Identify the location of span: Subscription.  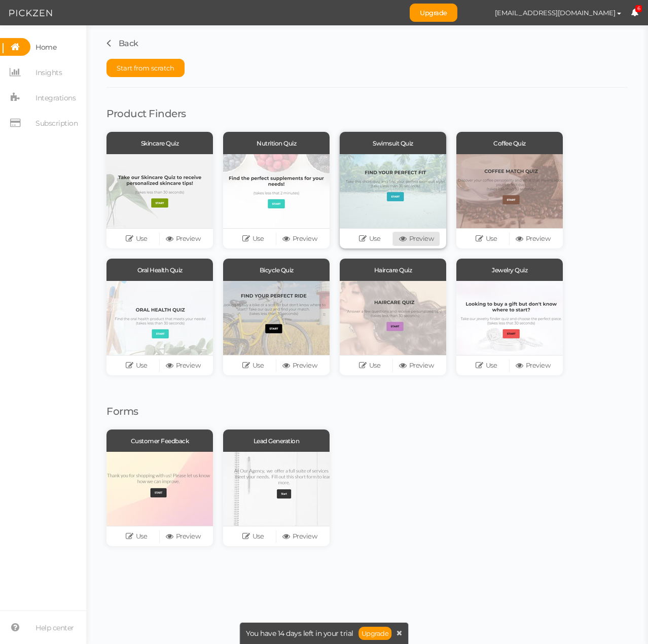
(56, 123).